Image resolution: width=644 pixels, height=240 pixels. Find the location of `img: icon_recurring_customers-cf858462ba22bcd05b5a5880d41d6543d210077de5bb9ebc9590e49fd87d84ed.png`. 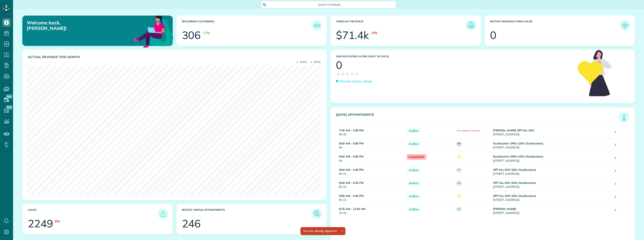

img: icon_recurring_customers-cf858462ba22bcd05b5a5880d41d6543d210077de5bb9ebc9590e49fd87d84ed.png is located at coordinates (317, 25).